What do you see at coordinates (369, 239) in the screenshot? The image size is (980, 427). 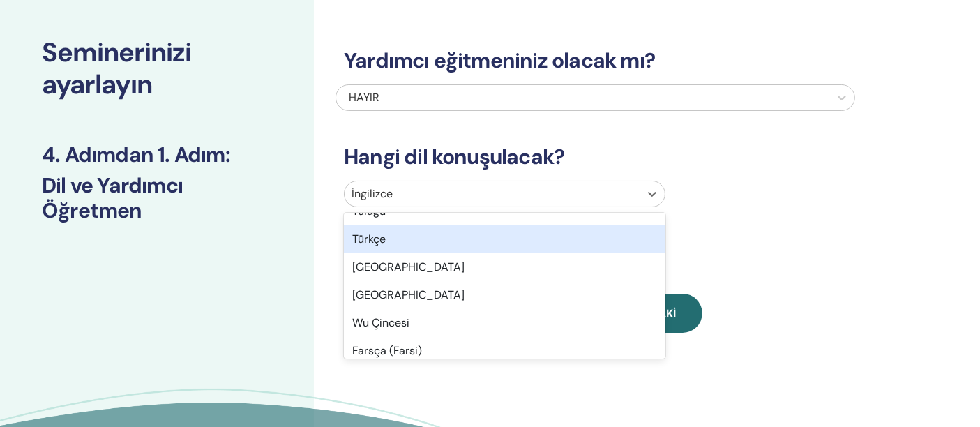 I see `font: Türkçe` at bounding box center [369, 239].